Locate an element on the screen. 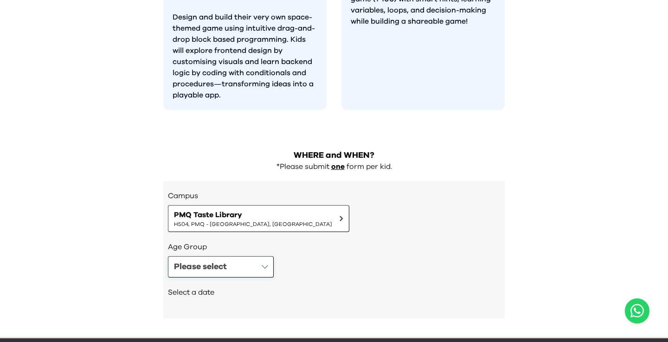 The image size is (668, 342). p: one is located at coordinates (338, 167).